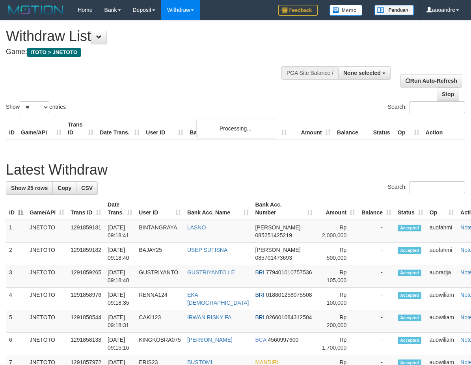 The height and width of the screenshot is (365, 471). I want to click on a: Stop, so click(447, 94).